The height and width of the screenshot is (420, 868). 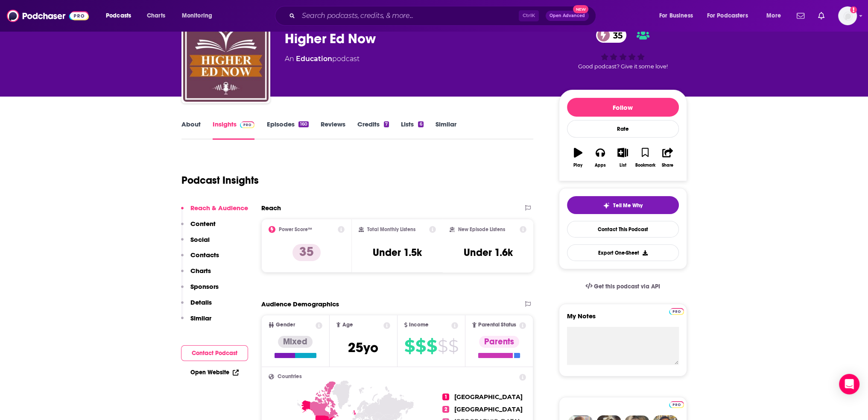 I want to click on span: Logged in as tessvanden, so click(x=847, y=16).